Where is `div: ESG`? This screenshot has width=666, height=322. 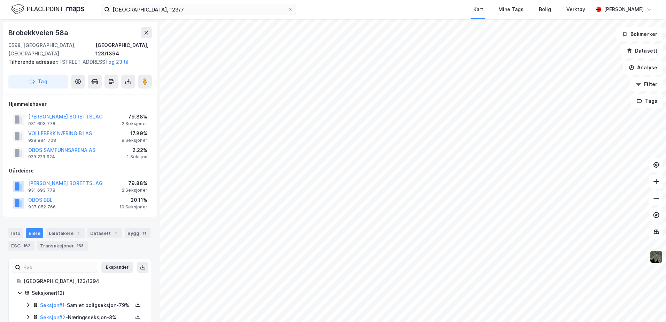 div: ESG is located at coordinates (21, 246).